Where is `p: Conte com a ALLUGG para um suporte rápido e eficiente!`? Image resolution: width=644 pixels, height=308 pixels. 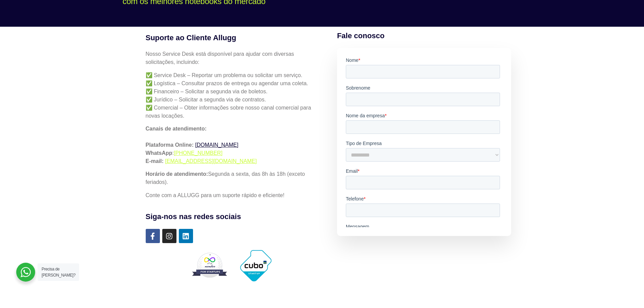
p: Conte com a ALLUGG para um suporte rápido e eficiente! is located at coordinates (231, 195).